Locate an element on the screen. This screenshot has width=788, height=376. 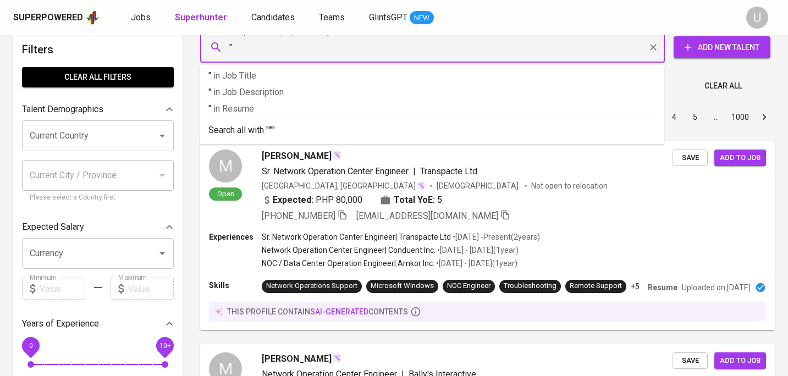
span: Candidates is located at coordinates (273, 17).